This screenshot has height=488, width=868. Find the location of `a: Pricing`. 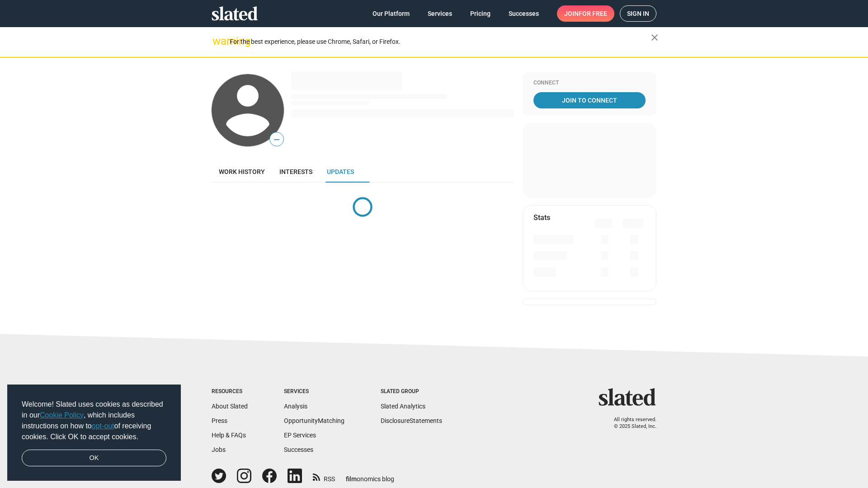

a: Pricing is located at coordinates (481, 13).